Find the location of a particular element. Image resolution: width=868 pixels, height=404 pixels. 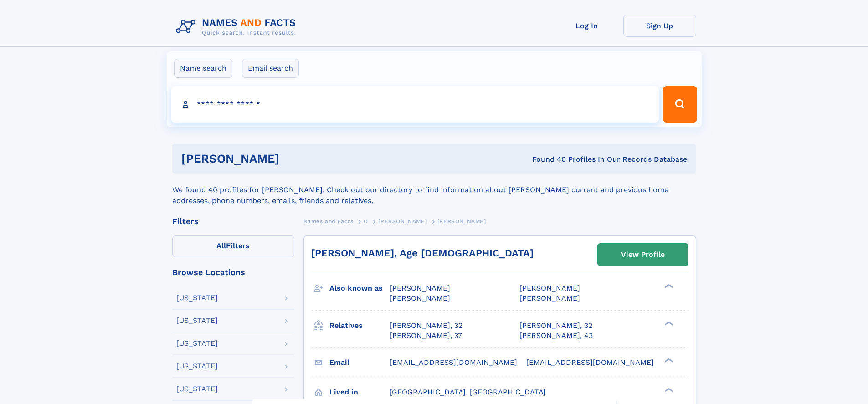

a: Names and Facts is located at coordinates (329, 221).